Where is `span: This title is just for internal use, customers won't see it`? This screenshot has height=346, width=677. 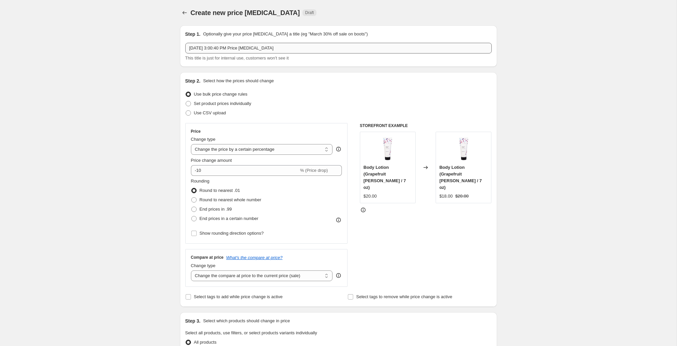
span: This title is just for internal use, customers won't see it is located at coordinates (237, 58).